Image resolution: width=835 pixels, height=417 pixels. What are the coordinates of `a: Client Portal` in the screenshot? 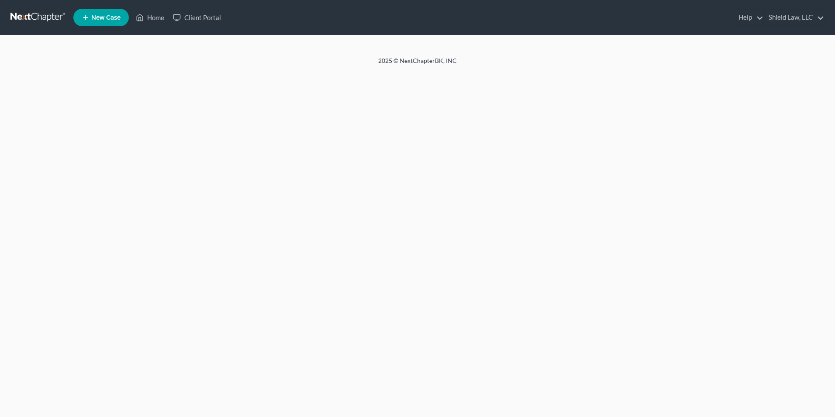 It's located at (197, 17).